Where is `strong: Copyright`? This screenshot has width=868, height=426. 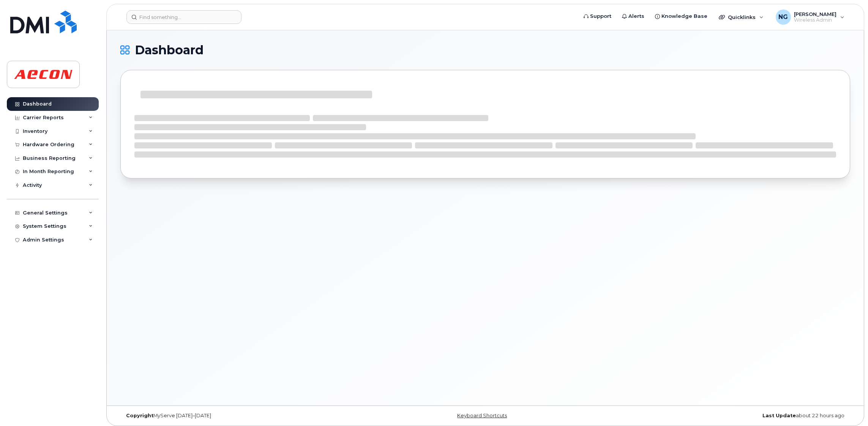 strong: Copyright is located at coordinates (140, 415).